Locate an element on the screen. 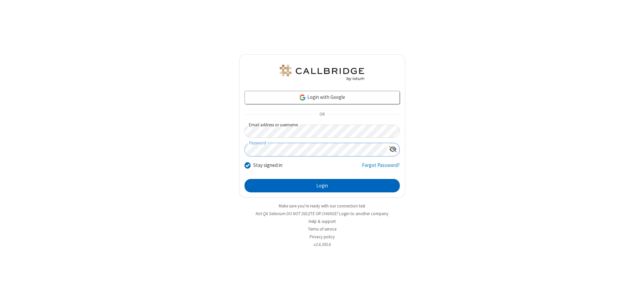 This screenshot has width=644, height=307. a: Privacy policy is located at coordinates (322, 237).